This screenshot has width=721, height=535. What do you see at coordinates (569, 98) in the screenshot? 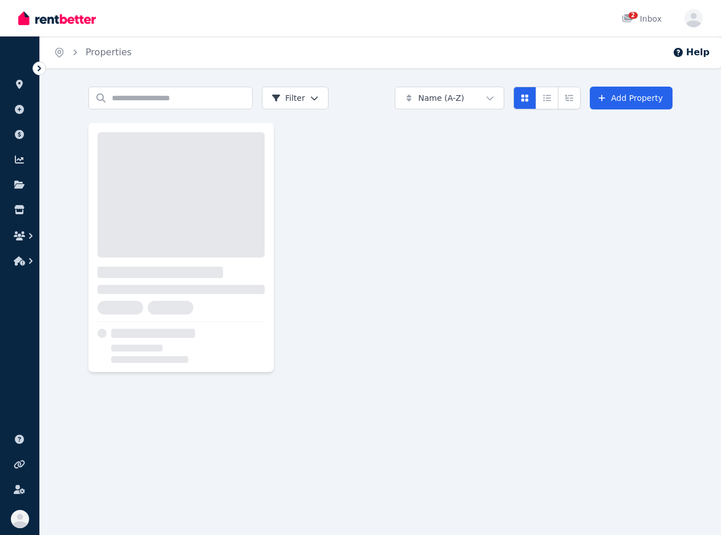
I see `button: Expanded list view` at bounding box center [569, 98].